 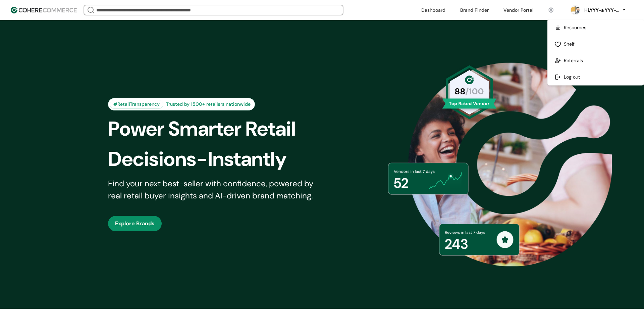 I want to click on div: Hi, YYY-a YYY-aa, so click(x=601, y=10).